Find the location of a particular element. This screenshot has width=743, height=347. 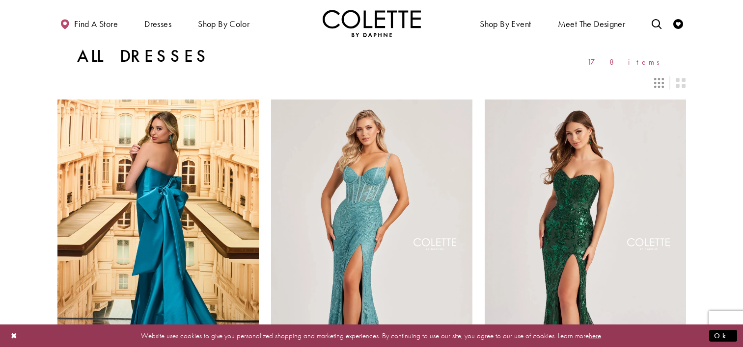

p: Website uses cookies to give you personalized shopping and marketing experiences. By continuing t... is located at coordinates (371, 336).